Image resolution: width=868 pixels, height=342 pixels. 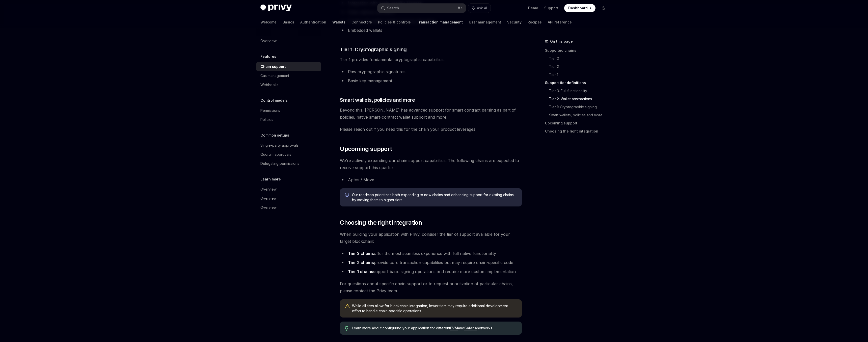 I want to click on a: Tier 1, so click(x=580, y=74).